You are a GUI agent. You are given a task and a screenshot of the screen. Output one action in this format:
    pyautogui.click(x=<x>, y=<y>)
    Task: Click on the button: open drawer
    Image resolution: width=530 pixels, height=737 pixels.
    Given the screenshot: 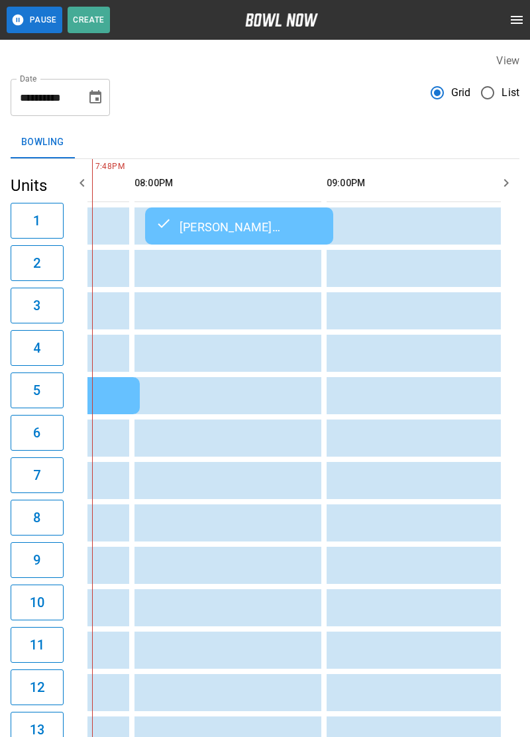 What is the action you would take?
    pyautogui.click(x=517, y=20)
    